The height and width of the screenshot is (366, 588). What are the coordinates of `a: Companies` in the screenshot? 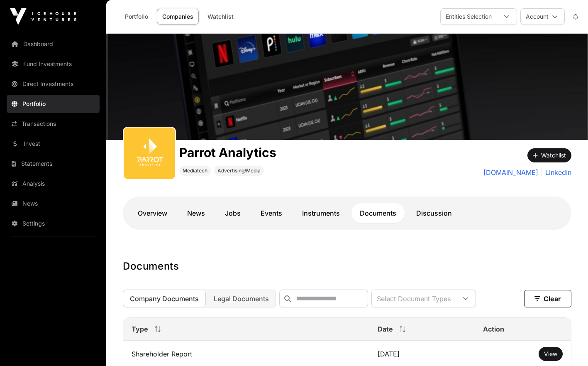 It's located at (178, 17).